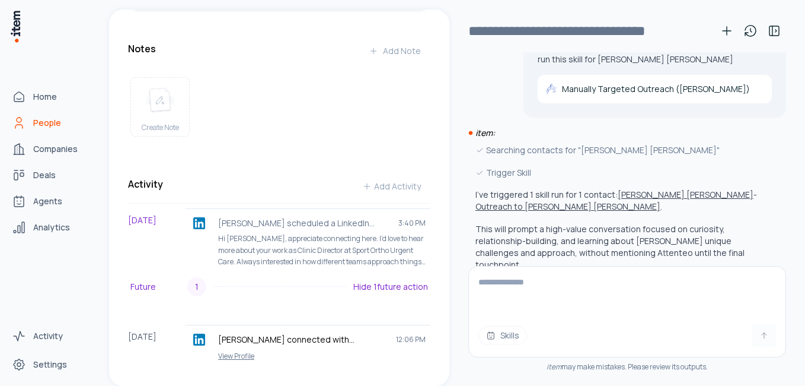 This screenshot has width=805, height=386. What do you see at coordinates (395, 51) in the screenshot?
I see `button: Add Note` at bounding box center [395, 51].